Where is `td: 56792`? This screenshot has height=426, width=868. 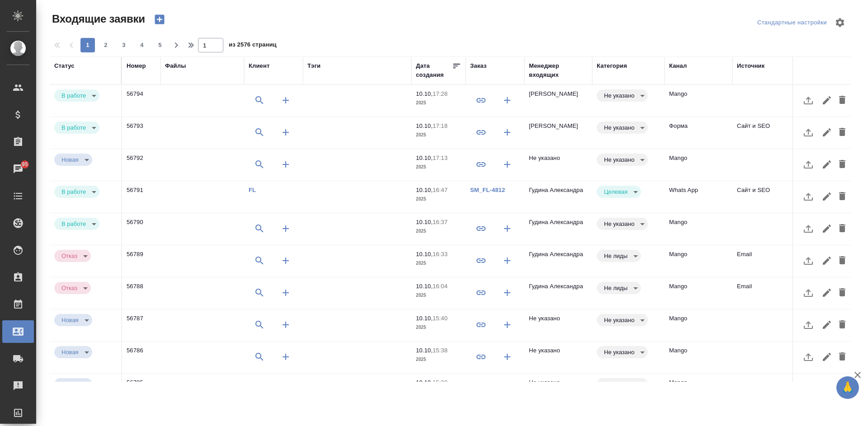
td: 56792 is located at coordinates (141, 165).